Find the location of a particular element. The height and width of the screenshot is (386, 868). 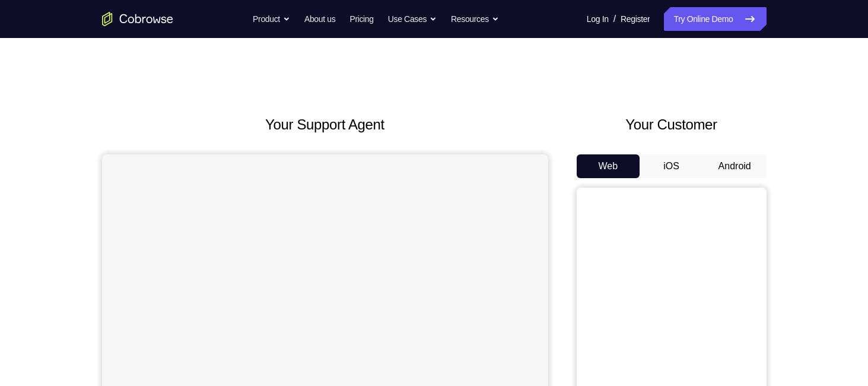

a: Log In is located at coordinates (597, 19).